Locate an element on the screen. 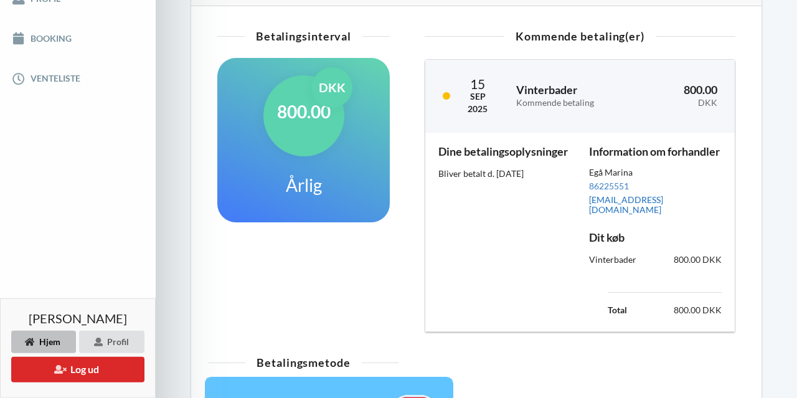 Image resolution: width=797 pixels, height=398 pixels. h3: Information om forhandler is located at coordinates (655, 151).